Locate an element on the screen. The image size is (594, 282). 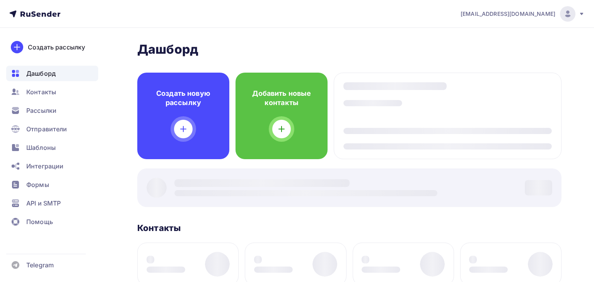
h2: Дашборд is located at coordinates (349, 50).